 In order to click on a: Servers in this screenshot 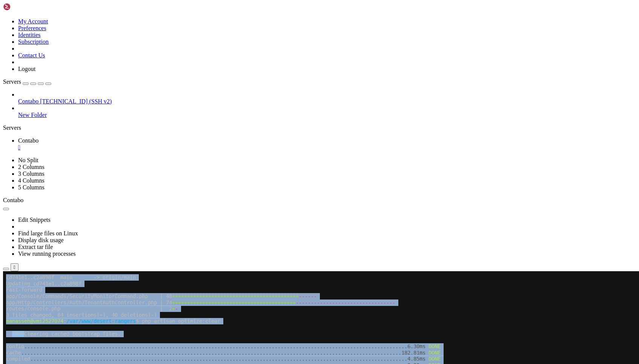, I will do `click(27, 82)`.